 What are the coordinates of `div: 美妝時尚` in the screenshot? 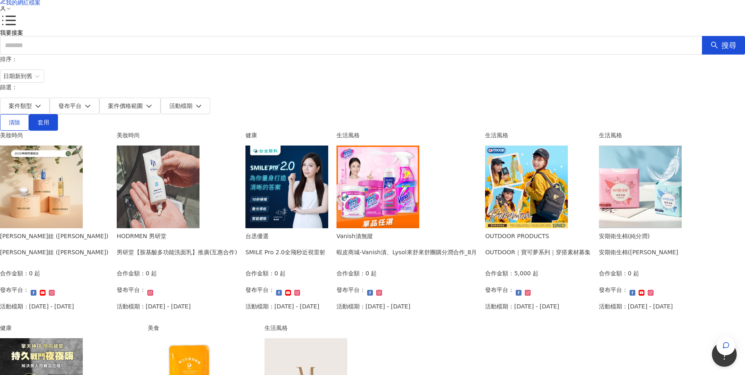 It's located at (177, 135).